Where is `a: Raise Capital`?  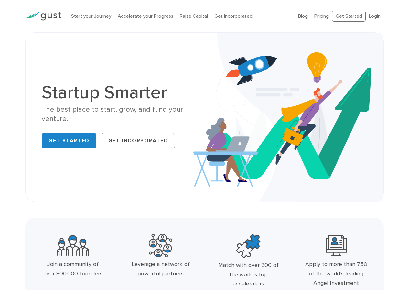 a: Raise Capital is located at coordinates (193, 16).